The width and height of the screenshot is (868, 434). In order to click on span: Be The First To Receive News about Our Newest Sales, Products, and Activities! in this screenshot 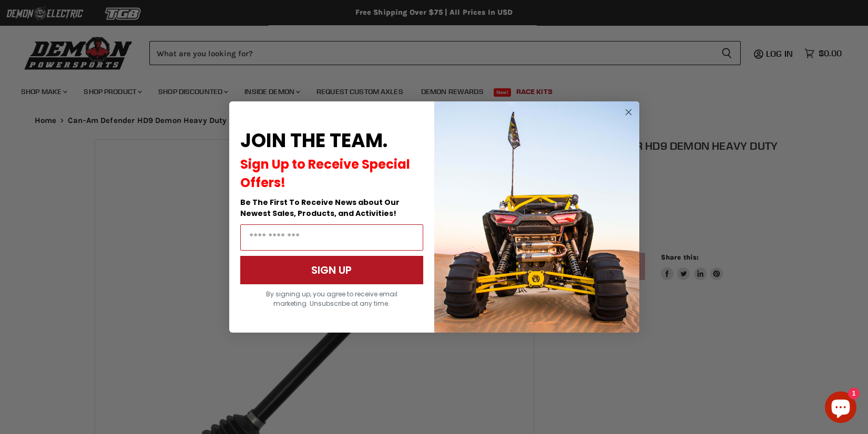, I will do `click(319, 208)`.